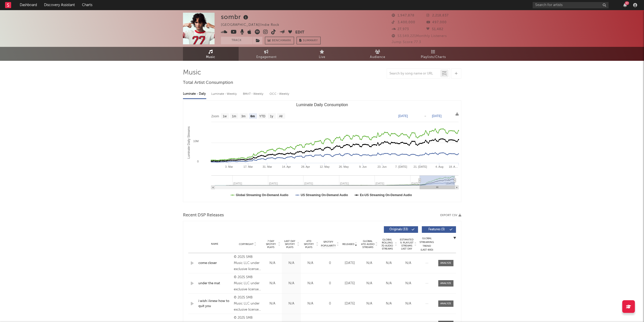 The width and height of the screenshot is (644, 322). I want to click on span: 1,947,878, so click(403, 15).